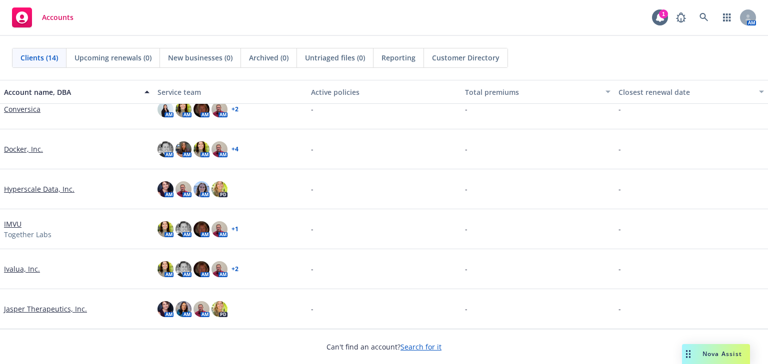  I want to click on a: Switch app, so click(727, 17).